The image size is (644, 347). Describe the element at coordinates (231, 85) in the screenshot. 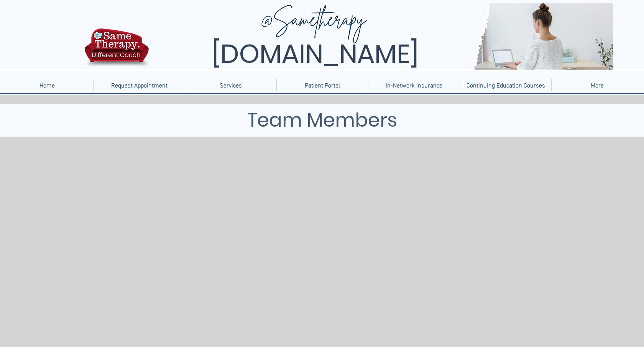

I see `div: Services` at that location.